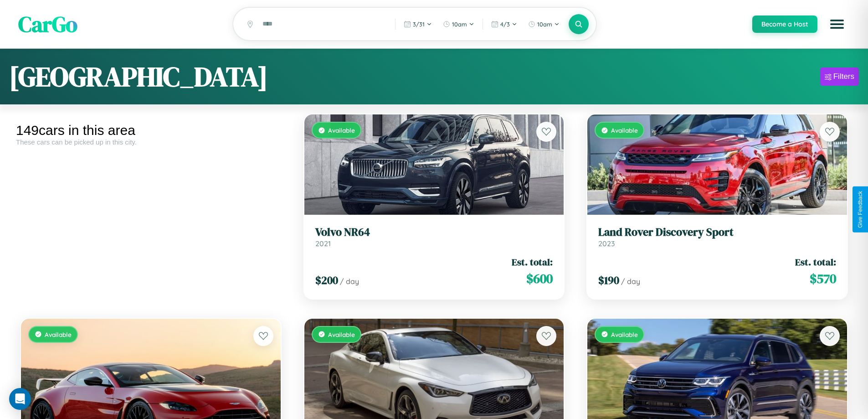 This screenshot has height=419, width=868. Describe the element at coordinates (504, 24) in the screenshot. I see `button: 4/3` at that location.